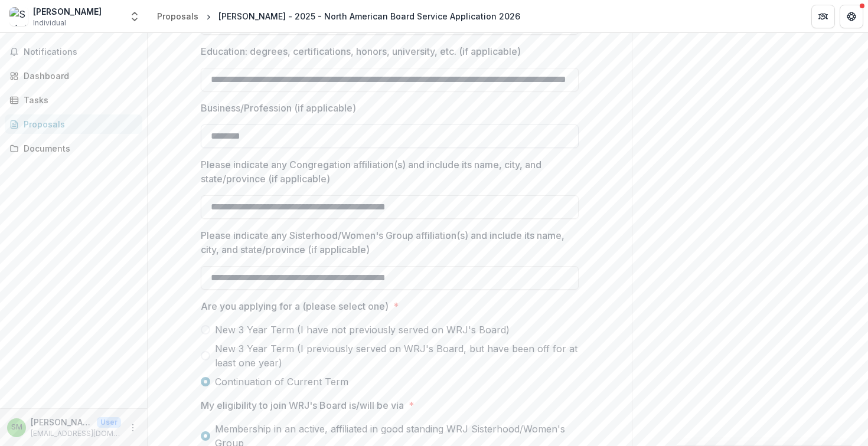 Image resolution: width=868 pixels, height=446 pixels. Describe the element at coordinates (361, 51) in the screenshot. I see `p: Education: degrees, certifications, honors, university, etc. (if applicable)` at that location.